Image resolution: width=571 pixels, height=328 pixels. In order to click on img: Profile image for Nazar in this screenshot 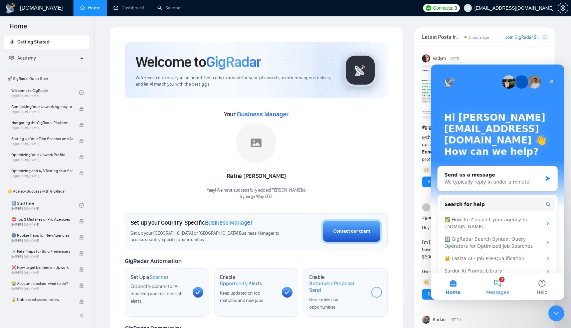, I will do `click(104, 17)`.